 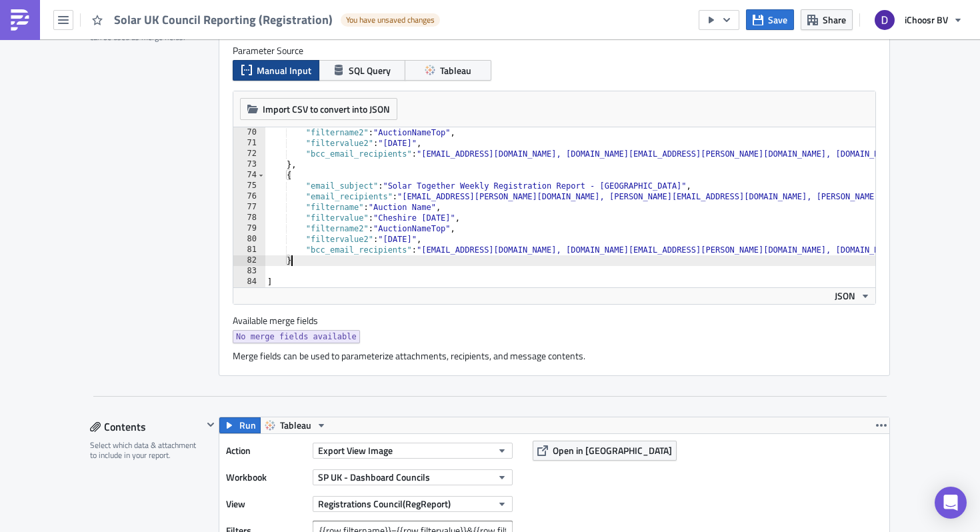 I want to click on label: Action, so click(x=266, y=451).